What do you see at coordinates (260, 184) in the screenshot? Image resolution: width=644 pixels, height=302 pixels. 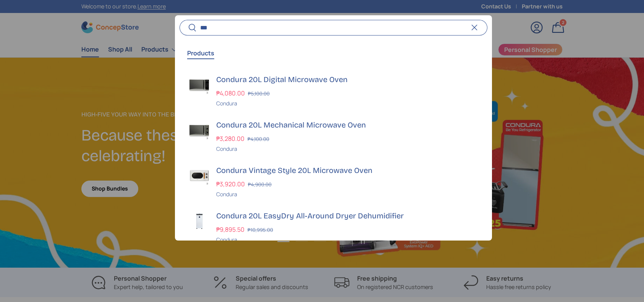 I see `s: ₱4,900.00` at bounding box center [260, 184].